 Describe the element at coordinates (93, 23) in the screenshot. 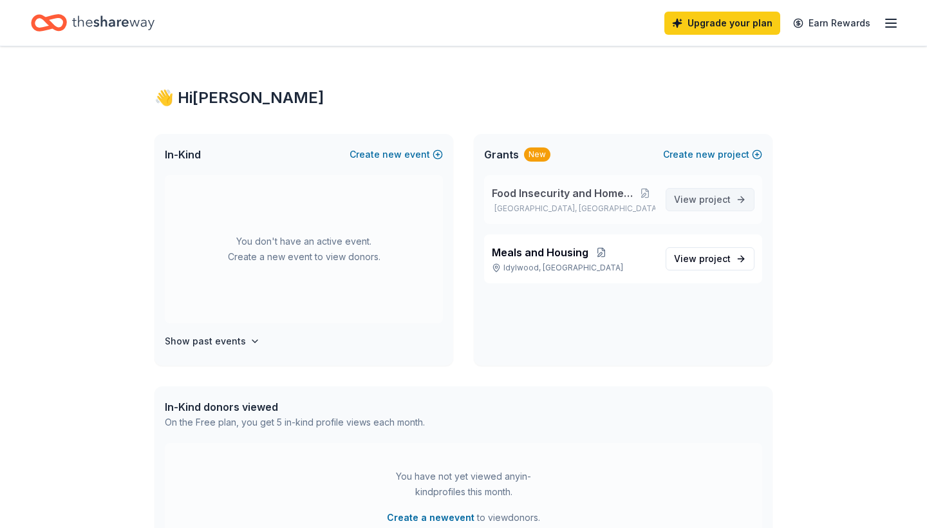

I see `a: Home` at that location.